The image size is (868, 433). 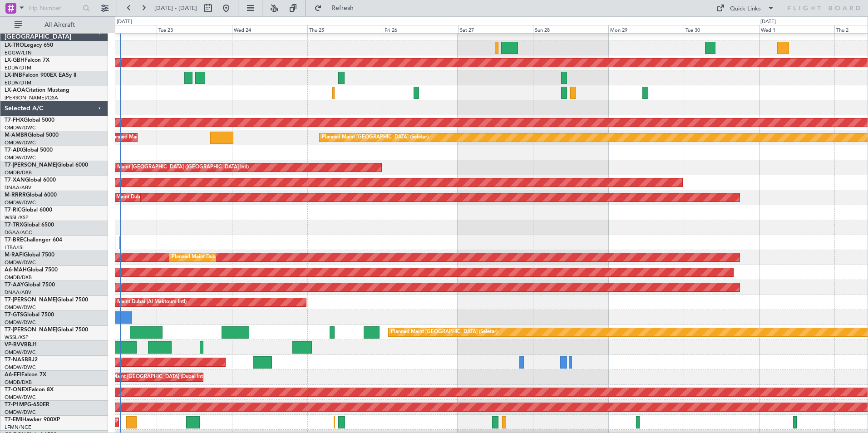 What do you see at coordinates (337, 8) in the screenshot?
I see `button: Refresh` at bounding box center [337, 8].